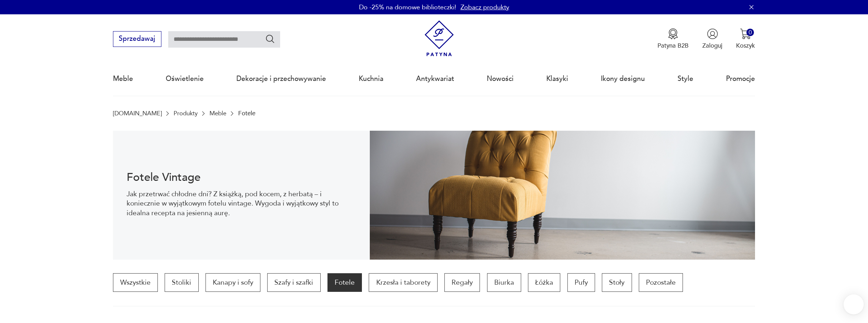  I want to click on p: Biurka, so click(504, 282).